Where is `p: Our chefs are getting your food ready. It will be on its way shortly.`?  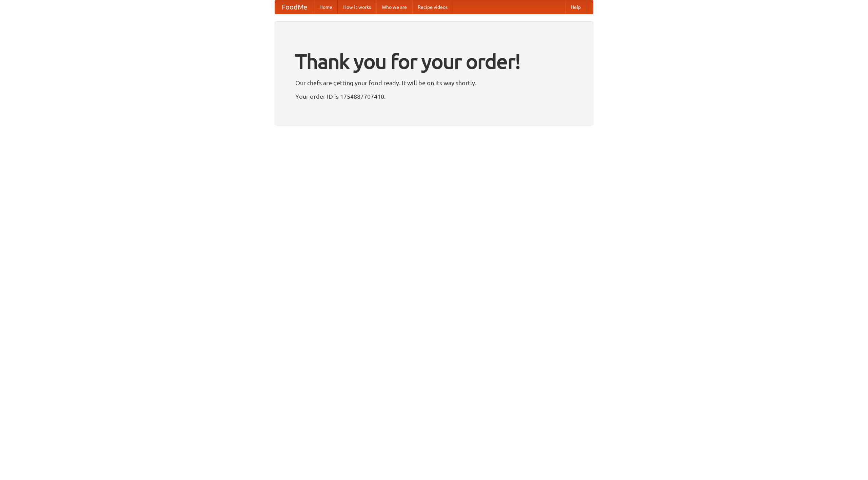
p: Our chefs are getting your food ready. It will be on its way shortly. is located at coordinates (434, 82).